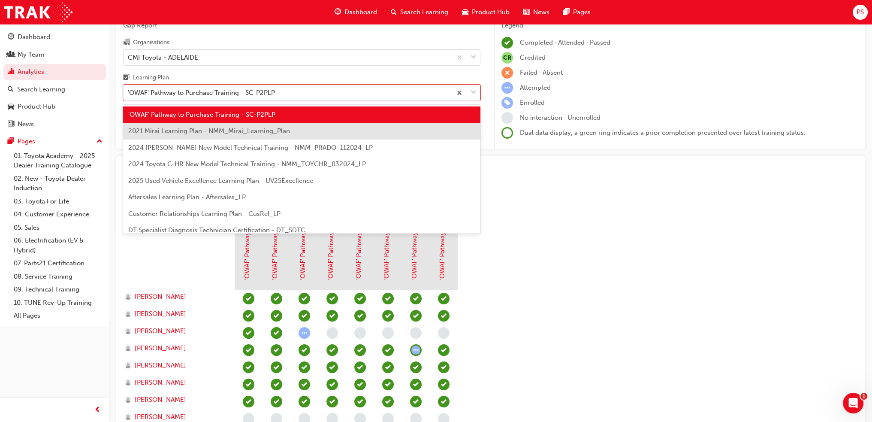  What do you see at coordinates (202, 115) in the screenshot?
I see `span: 'OWAF' Pathway to Purchase Training - SC-P2PLP` at bounding box center [202, 115].